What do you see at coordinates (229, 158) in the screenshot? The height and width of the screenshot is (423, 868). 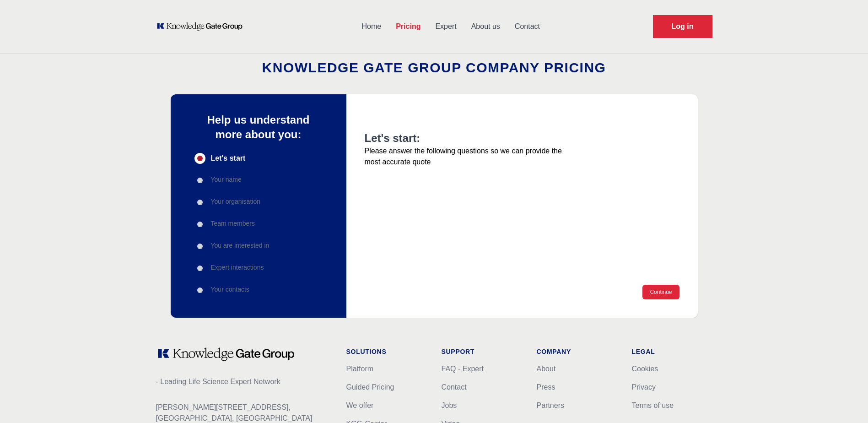 I see `span: Let's start` at bounding box center [229, 158].